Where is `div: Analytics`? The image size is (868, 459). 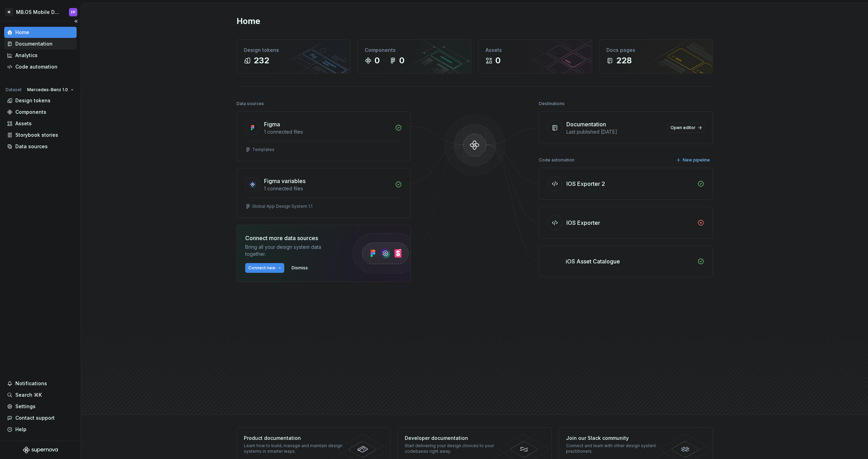 div: Analytics is located at coordinates (26, 56).